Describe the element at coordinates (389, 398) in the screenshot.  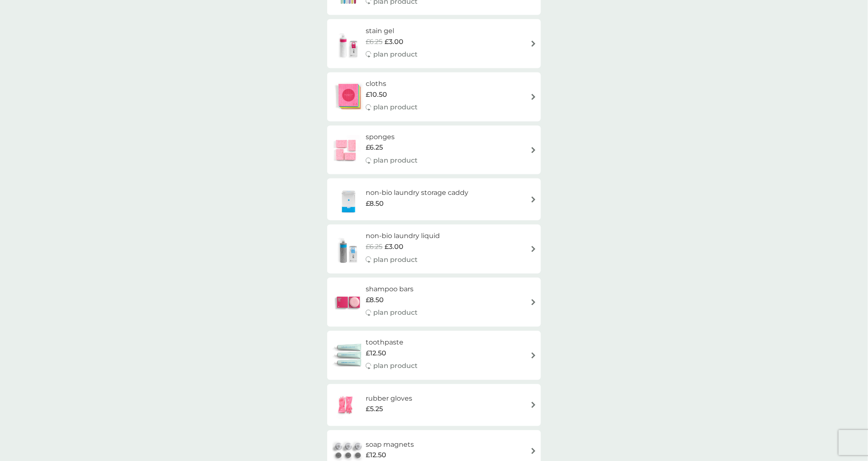
I see `h6: rubber gloves` at that location.